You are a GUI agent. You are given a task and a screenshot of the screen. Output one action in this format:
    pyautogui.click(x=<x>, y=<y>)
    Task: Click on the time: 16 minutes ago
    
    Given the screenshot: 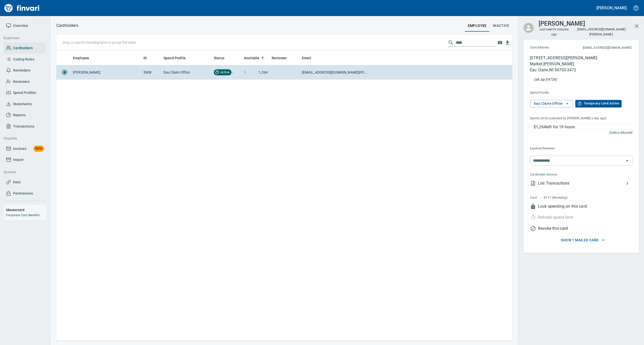 What is the action you would take?
    pyautogui.click(x=559, y=32)
    